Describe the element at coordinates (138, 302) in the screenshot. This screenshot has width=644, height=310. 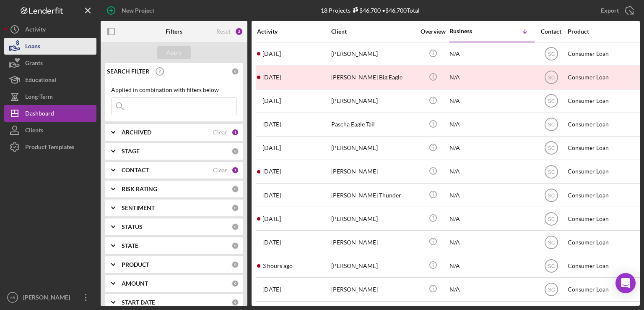
I see `b: START DATE` at that location.